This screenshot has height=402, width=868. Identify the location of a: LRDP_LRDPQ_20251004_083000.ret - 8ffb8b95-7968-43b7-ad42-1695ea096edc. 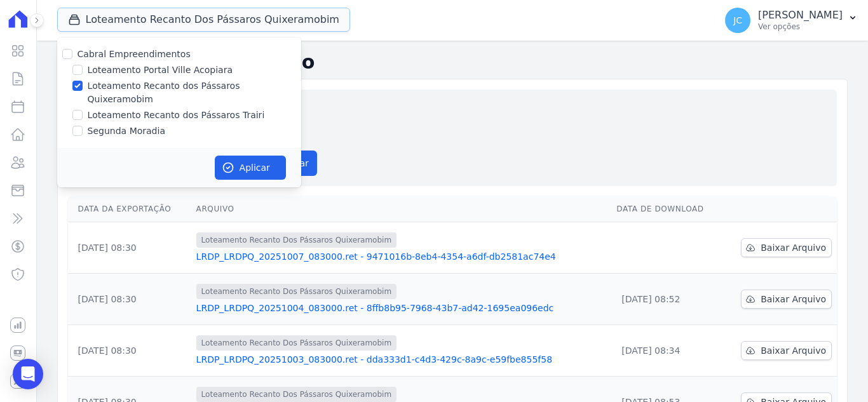
(401, 308).